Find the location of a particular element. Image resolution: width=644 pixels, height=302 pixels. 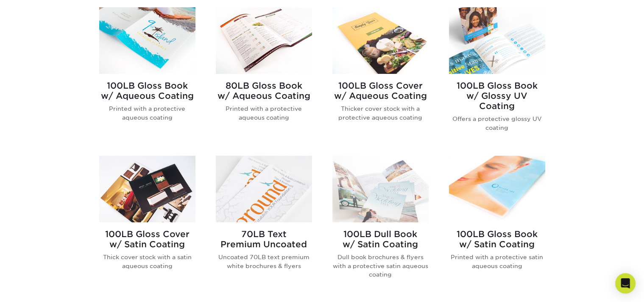

img: 80LB Gloss Book<br/>w/ Aqueous Coating Brochures & Flyers is located at coordinates (264, 40).